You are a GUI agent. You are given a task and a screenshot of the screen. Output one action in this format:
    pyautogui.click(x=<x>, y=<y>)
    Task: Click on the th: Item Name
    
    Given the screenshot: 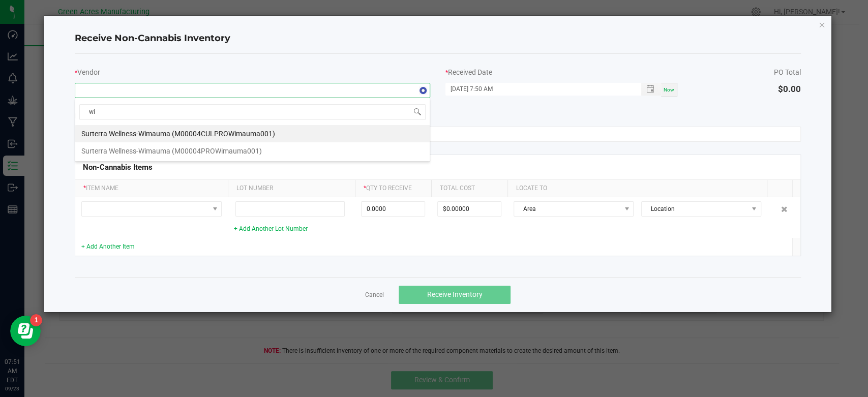 What is the action you would take?
    pyautogui.click(x=152, y=188)
    